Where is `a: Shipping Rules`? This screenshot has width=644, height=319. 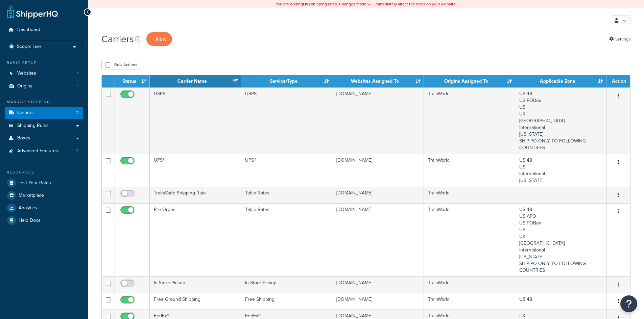 a: Shipping Rules is located at coordinates (44, 126).